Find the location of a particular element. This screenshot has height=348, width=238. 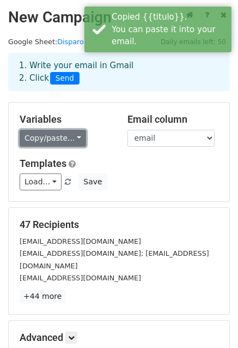

h2: New Campaign is located at coordinates (119, 17).